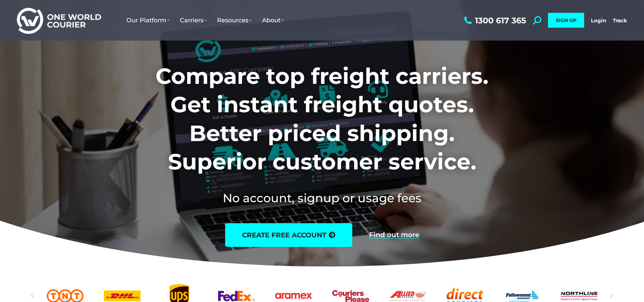 The height and width of the screenshot is (302, 644). I want to click on a: About, so click(273, 20).